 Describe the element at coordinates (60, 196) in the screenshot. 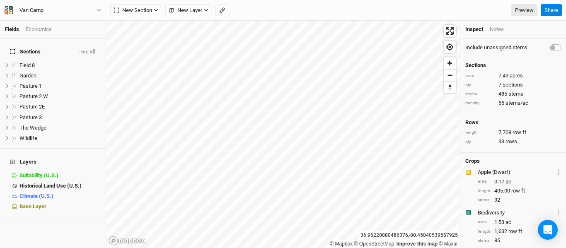

I see `div: Climate (U.S.)` at that location.